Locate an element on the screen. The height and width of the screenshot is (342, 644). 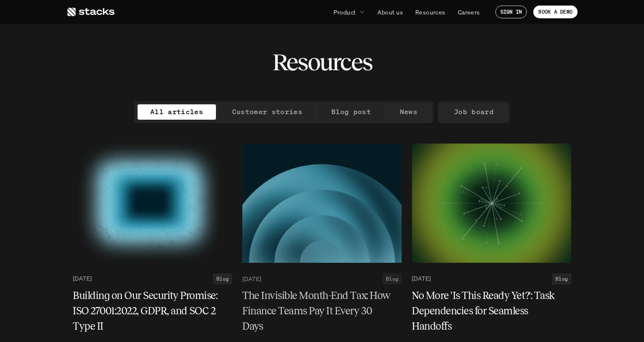
h5: The Invisible Month-End Tax: How Finance Teams Pay It Every 30 Days is located at coordinates (317, 310).